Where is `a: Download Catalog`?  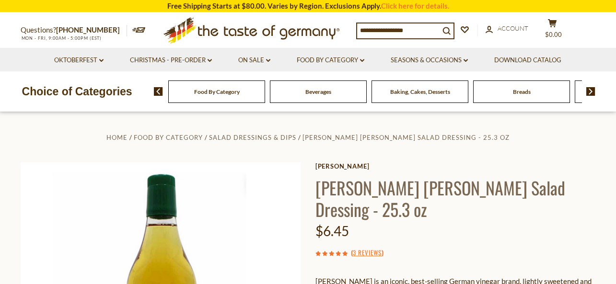
a: Download Catalog is located at coordinates (528, 60).